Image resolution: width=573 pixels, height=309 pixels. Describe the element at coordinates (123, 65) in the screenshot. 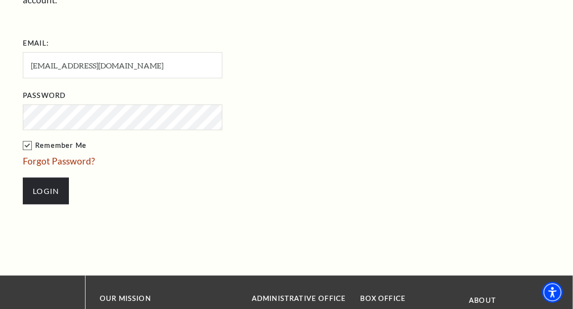

I see `input: Required` at that location.